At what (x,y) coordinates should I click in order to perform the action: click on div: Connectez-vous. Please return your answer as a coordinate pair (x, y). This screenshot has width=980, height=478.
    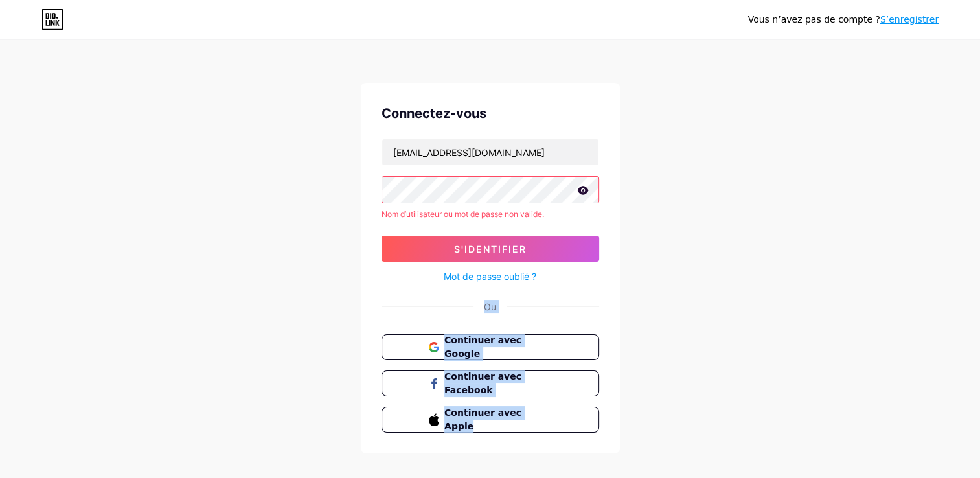
    Looking at the image, I should click on (490, 113).